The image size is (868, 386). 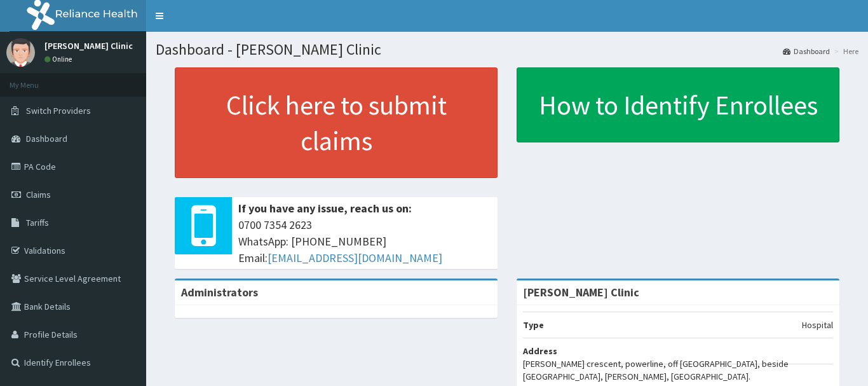 I want to click on b: Administrators, so click(x=219, y=292).